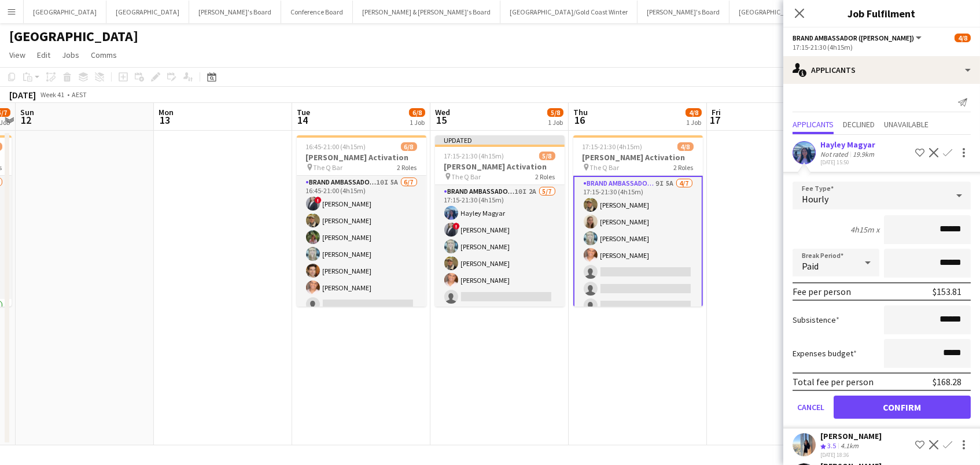  I want to click on button: Confirm, so click(902, 407).